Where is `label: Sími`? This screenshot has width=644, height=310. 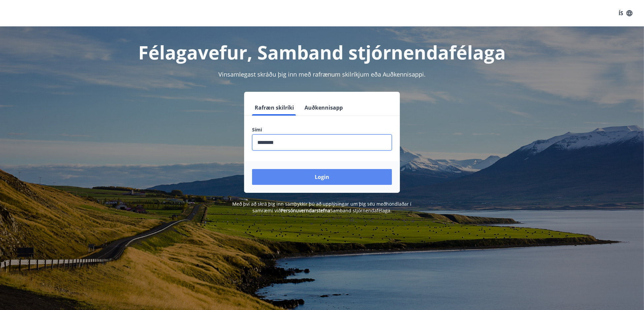 label: Sími is located at coordinates (322, 130).